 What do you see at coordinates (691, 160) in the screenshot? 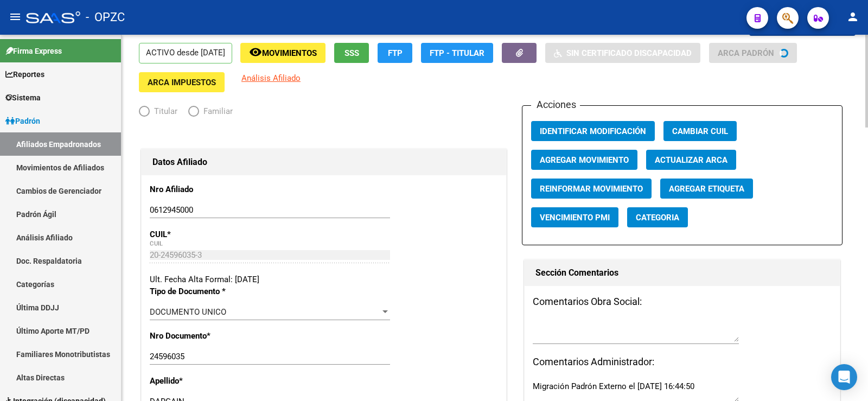
I see `span: Actualizar ARCA` at bounding box center [691, 160].